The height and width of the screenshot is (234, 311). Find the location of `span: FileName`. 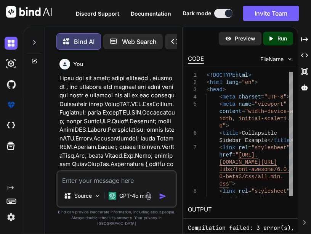

span: FileName is located at coordinates (272, 59).